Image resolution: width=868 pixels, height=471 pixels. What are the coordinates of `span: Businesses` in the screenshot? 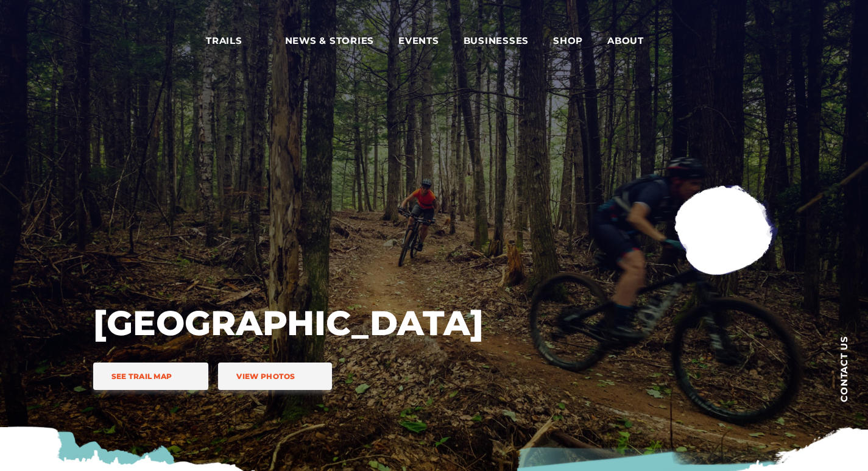 It's located at (497, 41).